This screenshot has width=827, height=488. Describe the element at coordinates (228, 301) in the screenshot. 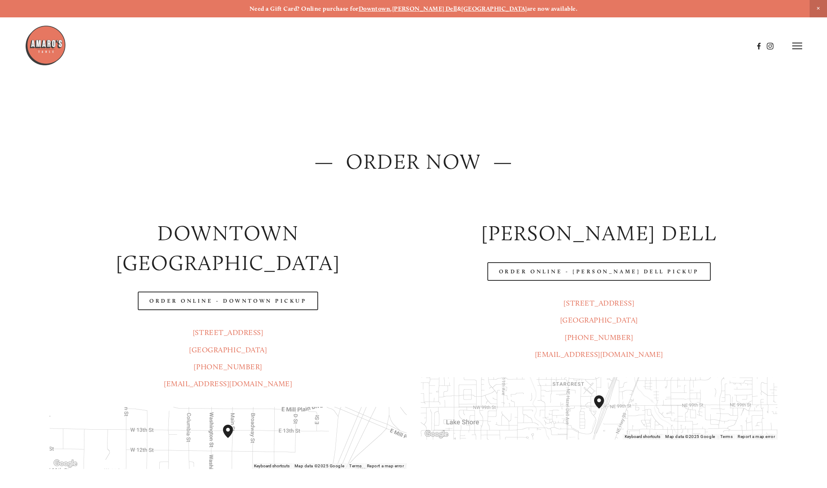

I see `a: Order Online - Downtown pickup` at that location.